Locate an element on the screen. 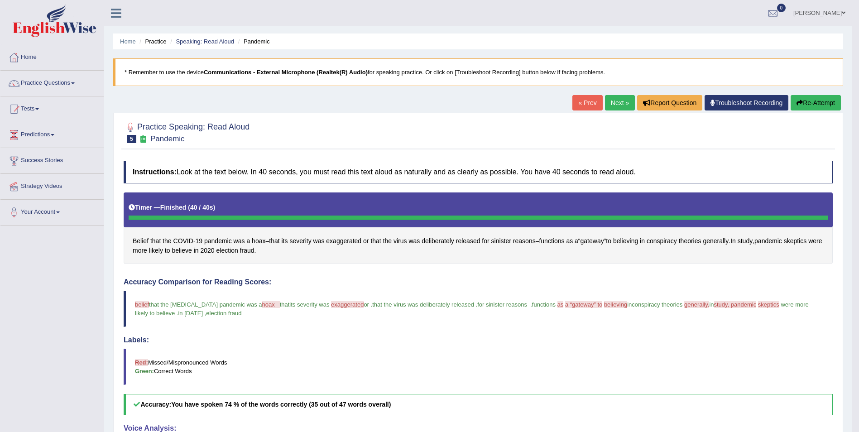 Image resolution: width=859 pixels, height=432 pixels. li: Practice is located at coordinates (152, 41).